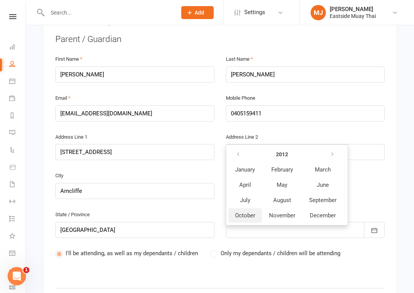 This screenshot has width=414, height=293. Describe the element at coordinates (245, 169) in the screenshot. I see `span: January` at that location.